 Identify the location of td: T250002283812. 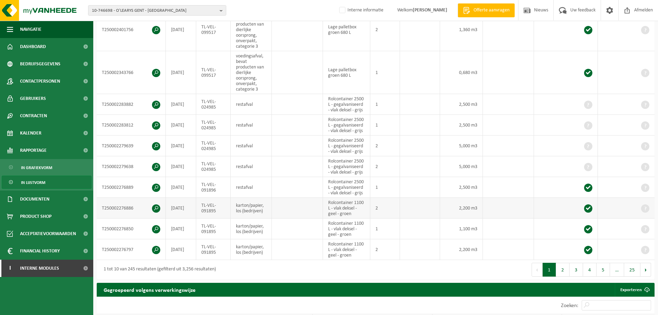
(131, 125).